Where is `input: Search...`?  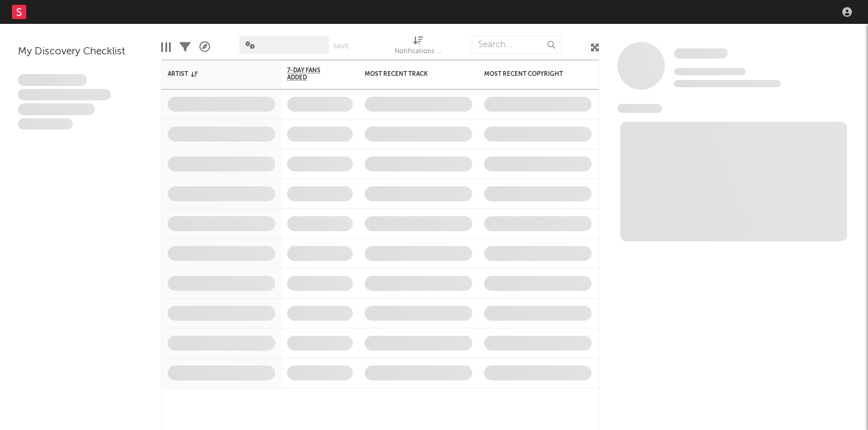
input: Search... is located at coordinates (516, 45).